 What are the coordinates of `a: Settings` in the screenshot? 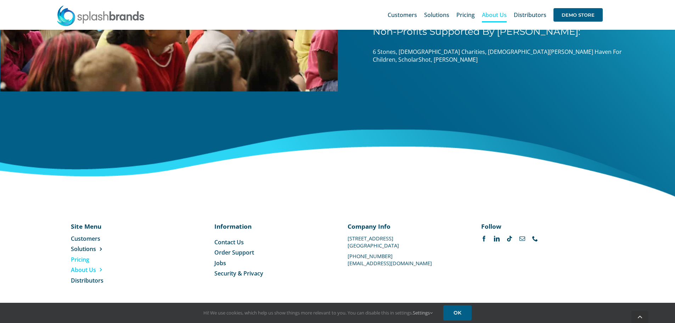 It's located at (422, 312).